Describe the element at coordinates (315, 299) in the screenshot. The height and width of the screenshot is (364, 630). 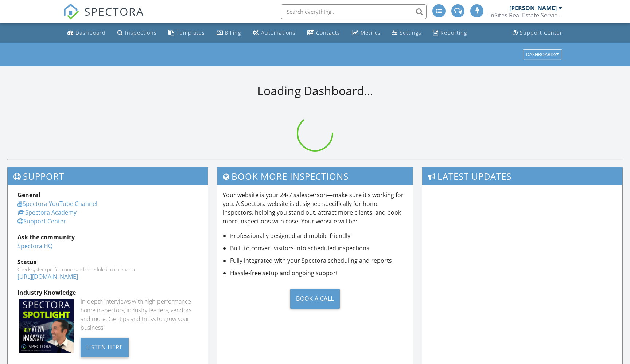
I see `div: Book a Call` at that location.